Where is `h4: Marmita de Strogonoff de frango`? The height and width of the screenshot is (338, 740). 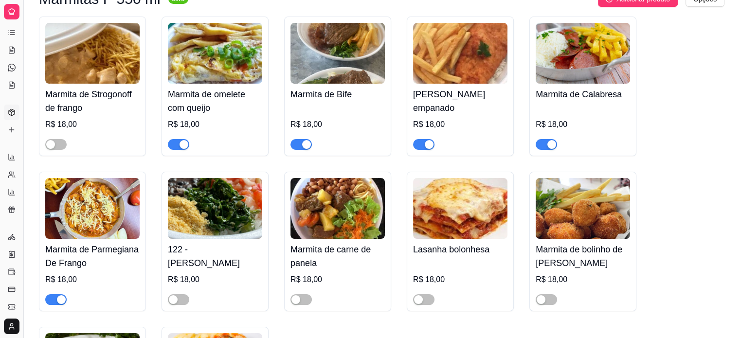
h4: Marmita de Strogonoff de frango is located at coordinates (92, 101).